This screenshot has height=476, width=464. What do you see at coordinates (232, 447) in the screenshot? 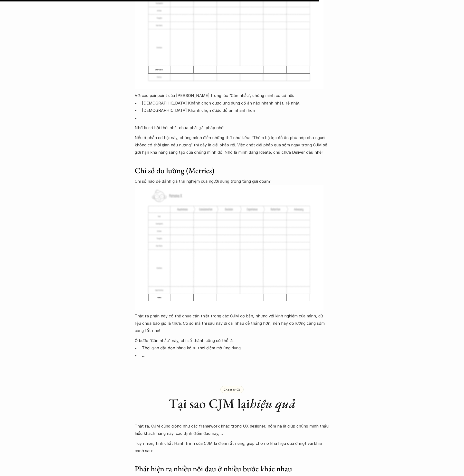
I see `p: Tuy nhiên, tính chất Hành trình của CJM là điểm rất riêng, giúp cho nó khá hiệu quả ở một vài khí...` at bounding box center [232, 447].